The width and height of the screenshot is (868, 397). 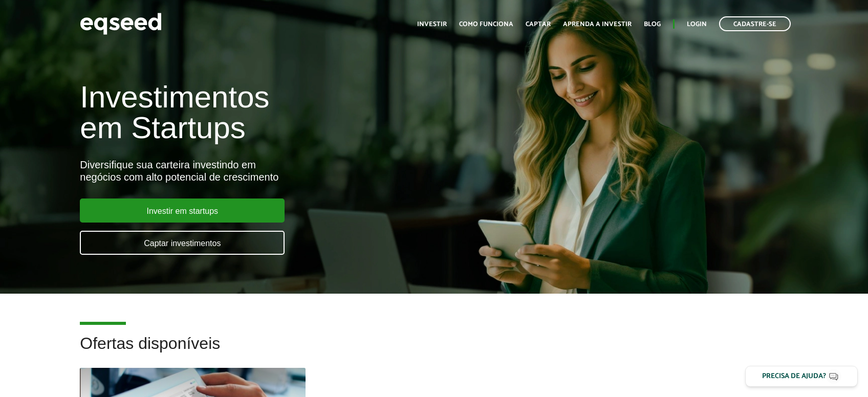 What do you see at coordinates (182, 210) in the screenshot?
I see `a: Investir em startups` at bounding box center [182, 210].